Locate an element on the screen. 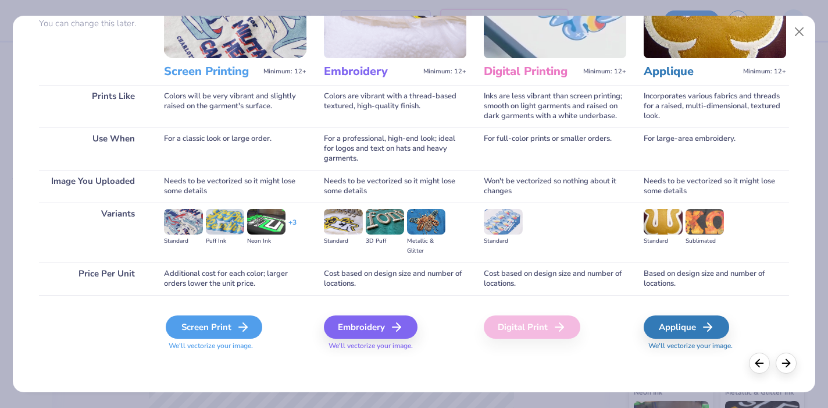  div: 3D Puff is located at coordinates (385, 241).